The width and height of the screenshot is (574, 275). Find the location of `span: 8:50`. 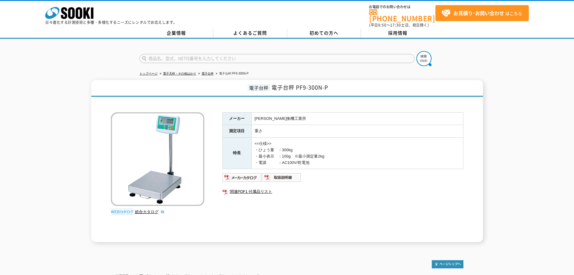

span: 8:50 is located at coordinates (383, 25).